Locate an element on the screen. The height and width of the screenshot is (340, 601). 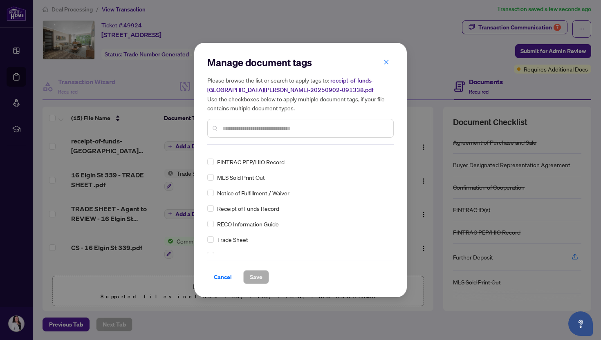
span: Further Deposit is located at coordinates (237, 255).